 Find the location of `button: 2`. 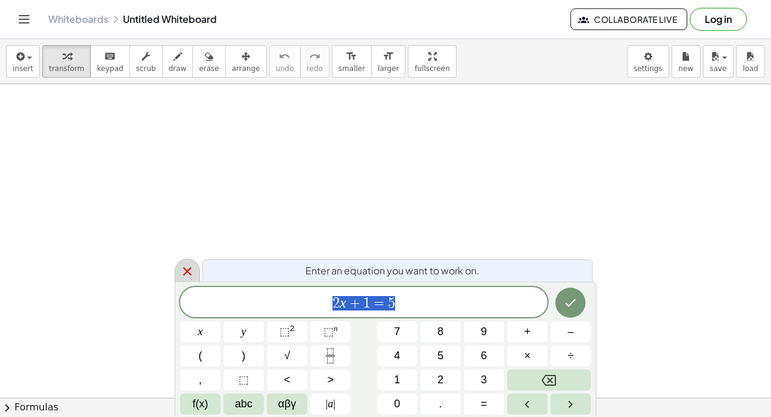

button: 2 is located at coordinates (440, 380).